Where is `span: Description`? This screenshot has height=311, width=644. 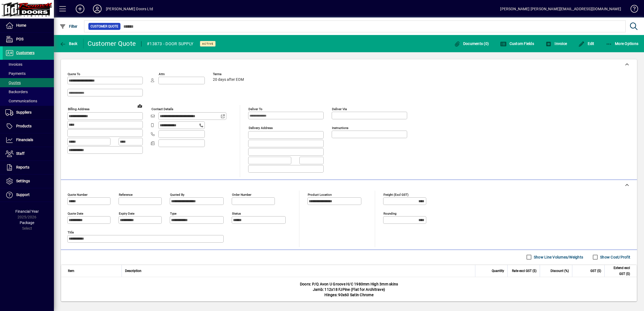
span: Description is located at coordinates (133, 271).